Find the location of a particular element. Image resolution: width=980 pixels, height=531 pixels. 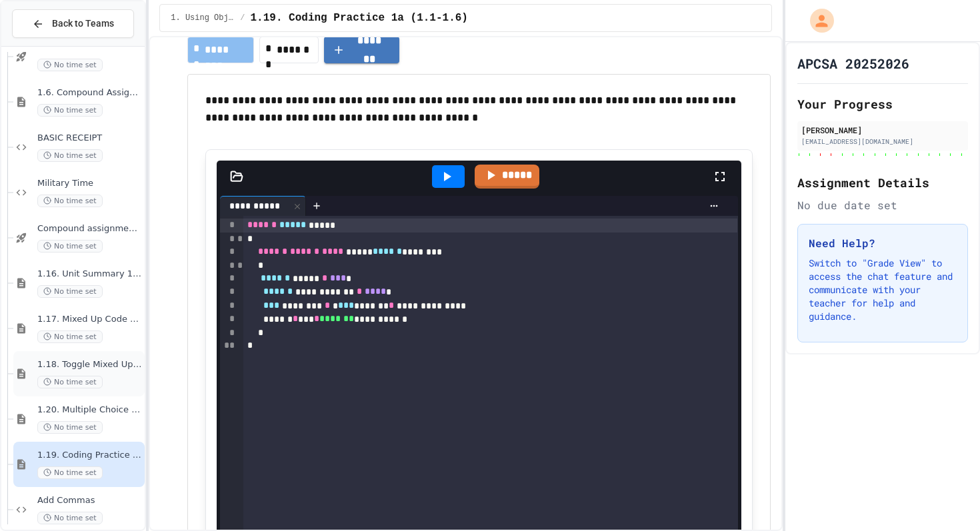

span: 1.18. Toggle Mixed Up or Write Code Practice 1.1-1.6 is located at coordinates (90, 365).